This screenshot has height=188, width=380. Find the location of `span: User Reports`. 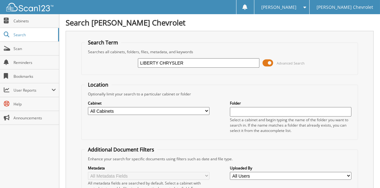

span: User Reports is located at coordinates (32, 90).